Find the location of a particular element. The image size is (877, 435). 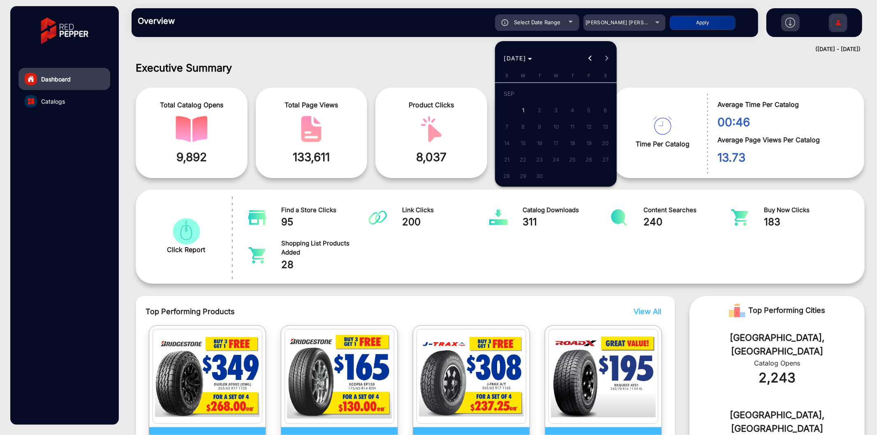

button: September 3, 2025 is located at coordinates (556, 110).